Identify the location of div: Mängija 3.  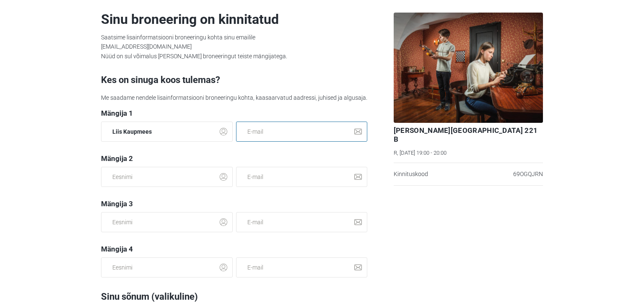
(234, 204).